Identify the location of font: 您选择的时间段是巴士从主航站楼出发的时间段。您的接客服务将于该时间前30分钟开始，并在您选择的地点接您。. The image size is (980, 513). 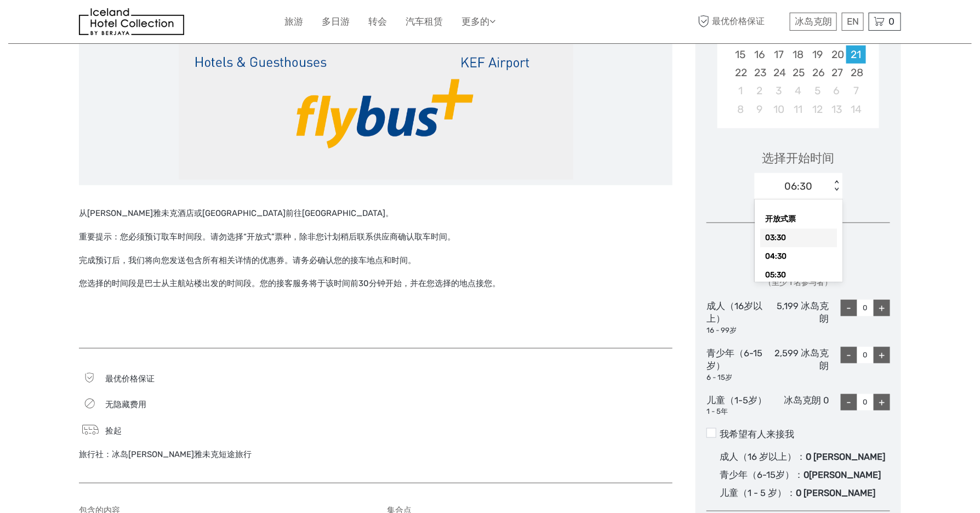
(290, 283).